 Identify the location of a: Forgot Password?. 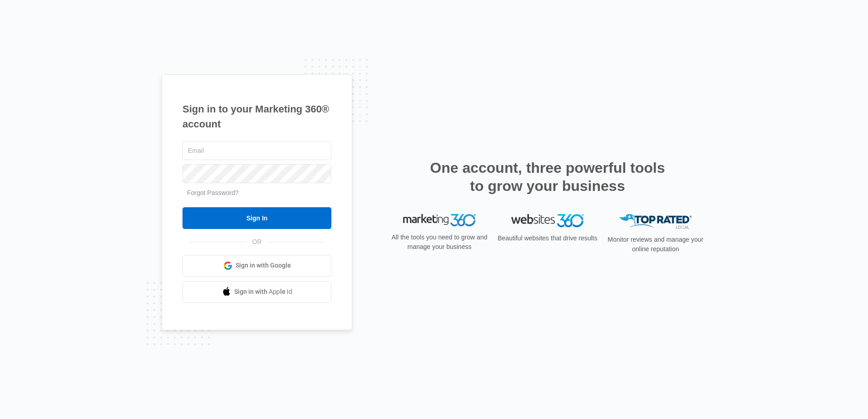
(213, 193).